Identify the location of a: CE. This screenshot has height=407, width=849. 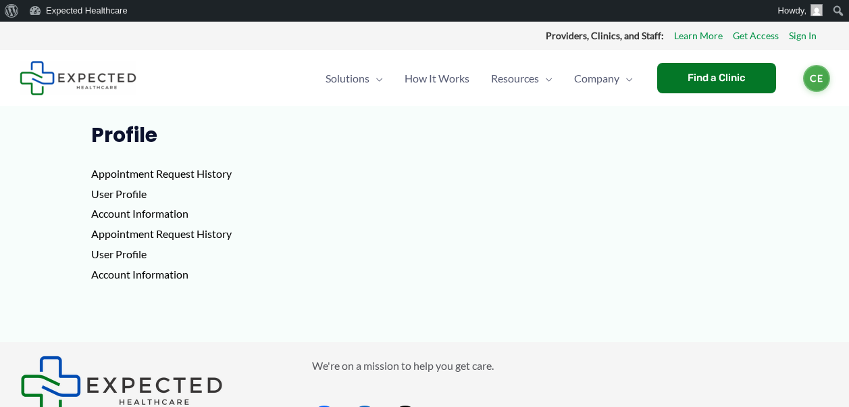
(817, 78).